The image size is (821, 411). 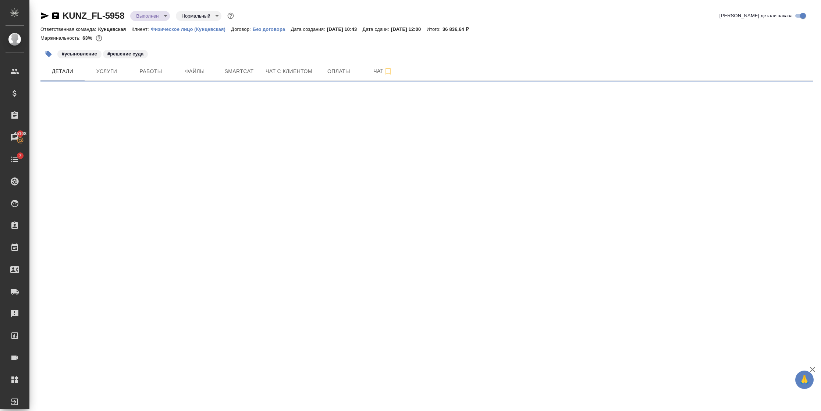 I want to click on p: Итого:, so click(x=434, y=29).